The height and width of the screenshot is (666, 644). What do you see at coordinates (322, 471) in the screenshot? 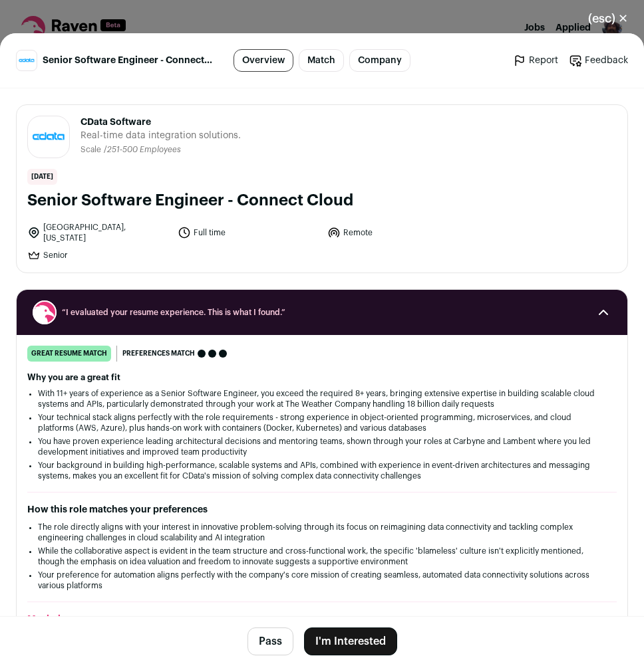
I see `li: Your background in building high-performance, scalable systems and APIs, combined with experience...` at bounding box center [322, 471].